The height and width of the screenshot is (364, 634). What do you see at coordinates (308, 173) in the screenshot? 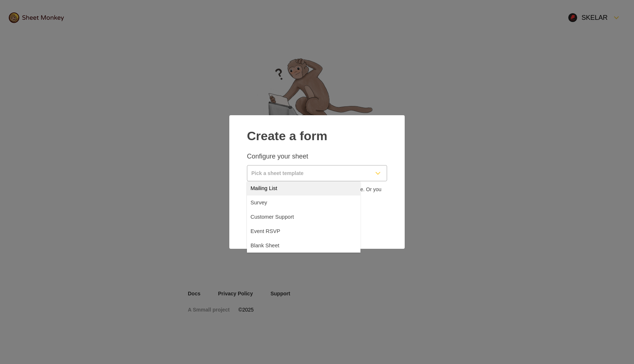
I see `input: Pick a sheet template` at bounding box center [308, 173].